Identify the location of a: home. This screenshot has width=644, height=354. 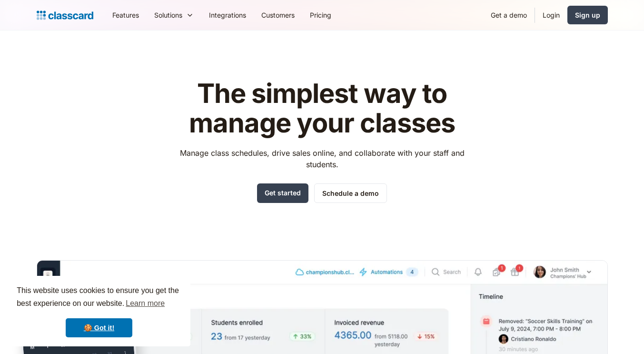
(64, 15).